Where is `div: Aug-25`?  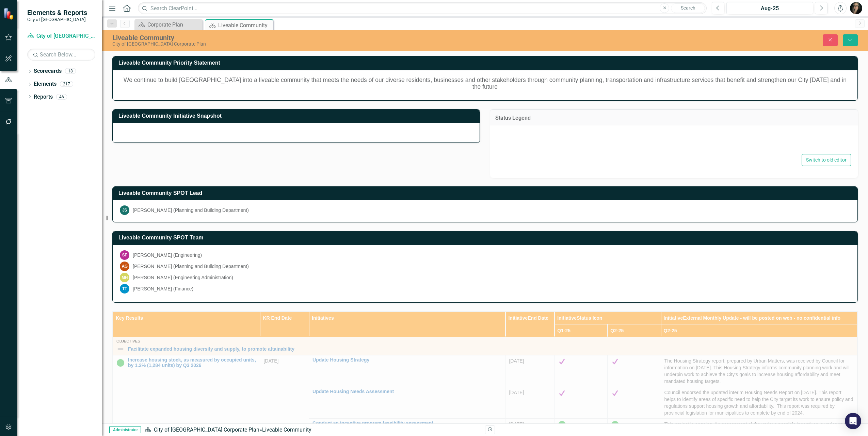
div: Aug-25 is located at coordinates (770, 8).